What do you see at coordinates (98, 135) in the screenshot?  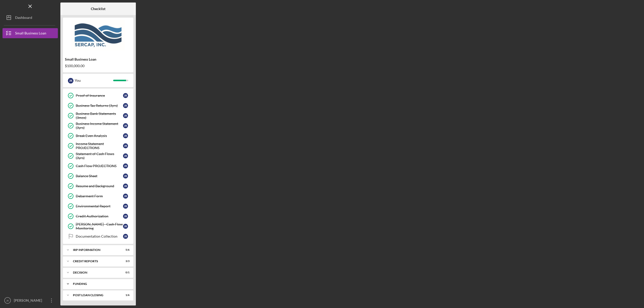 I see `a: Break Even AnalysisJK` at bounding box center [98, 135].